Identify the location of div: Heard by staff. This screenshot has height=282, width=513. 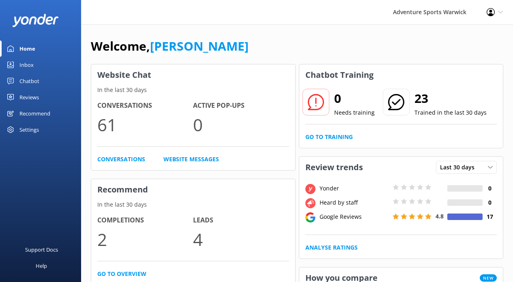
(354, 203).